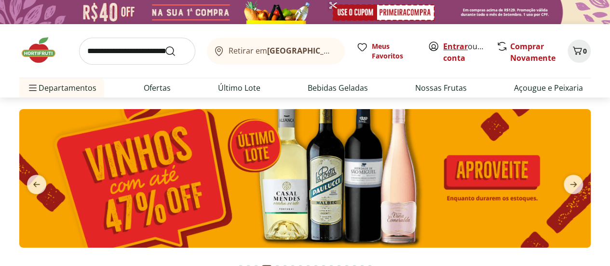  I want to click on a: Criar conta, so click(469, 52).